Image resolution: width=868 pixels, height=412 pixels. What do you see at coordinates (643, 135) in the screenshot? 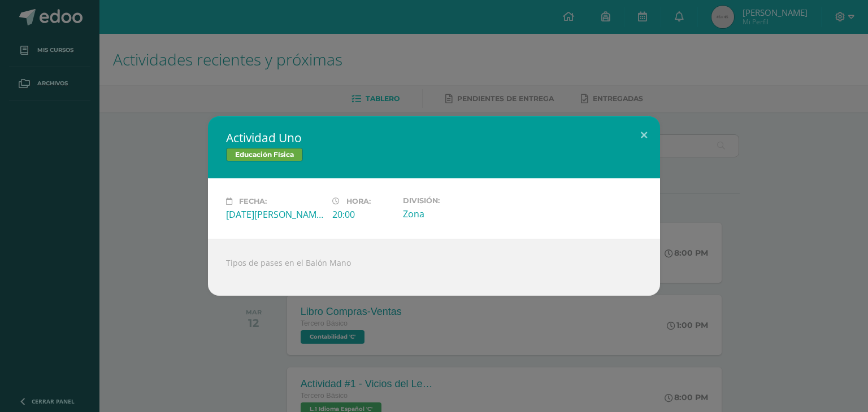
I see `button: Close (Esc)` at bounding box center [643, 135].